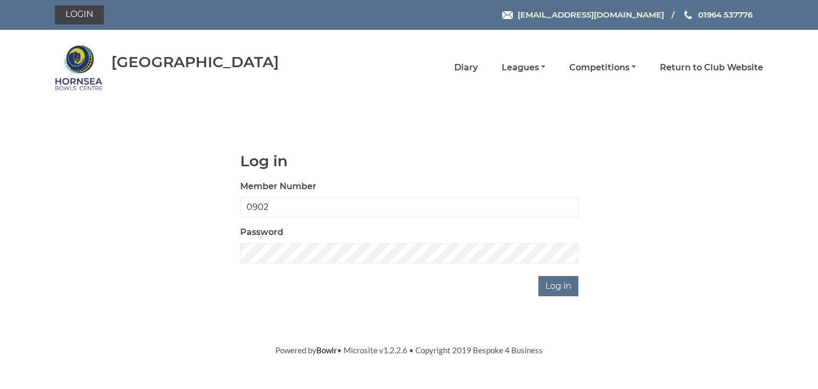 This screenshot has height=389, width=818. What do you see at coordinates (711, 68) in the screenshot?
I see `a: Return to Club Website` at bounding box center [711, 68].